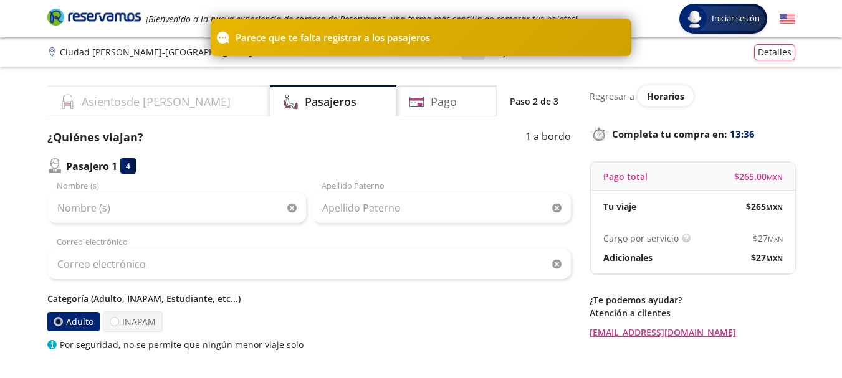 The width and height of the screenshot is (842, 378). Describe the element at coordinates (764, 206) in the screenshot. I see `span: $ 265` at that location.